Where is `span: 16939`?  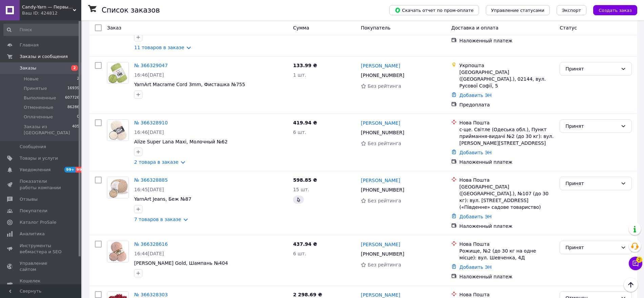
span: 16939 is located at coordinates (73, 88).